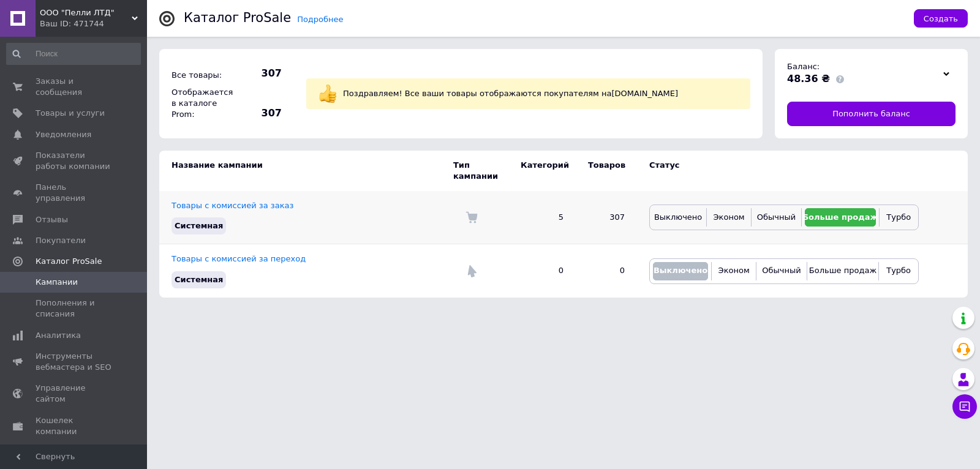  I want to click on button: Чат с покупателем, so click(965, 407).